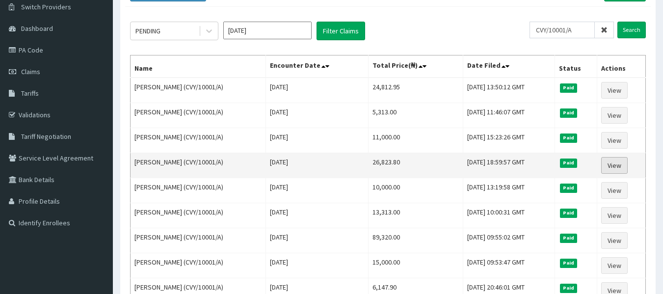 This screenshot has height=294, width=663. Describe the element at coordinates (416, 215) in the screenshot. I see `td: 13,313.00` at that location.